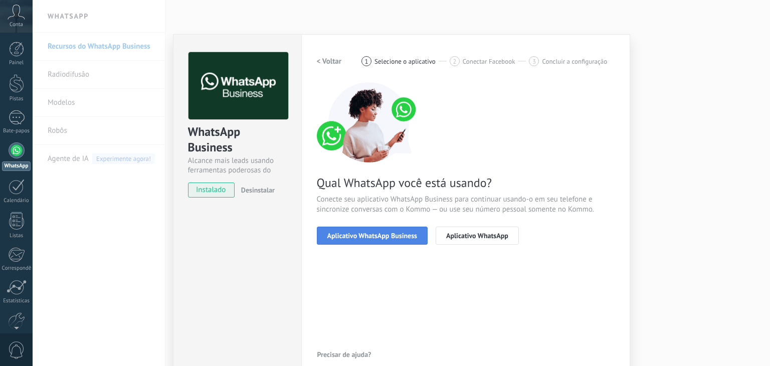 The width and height of the screenshot is (770, 366). I want to click on font: Qual WhatsApp você está usando?, so click(405, 183).